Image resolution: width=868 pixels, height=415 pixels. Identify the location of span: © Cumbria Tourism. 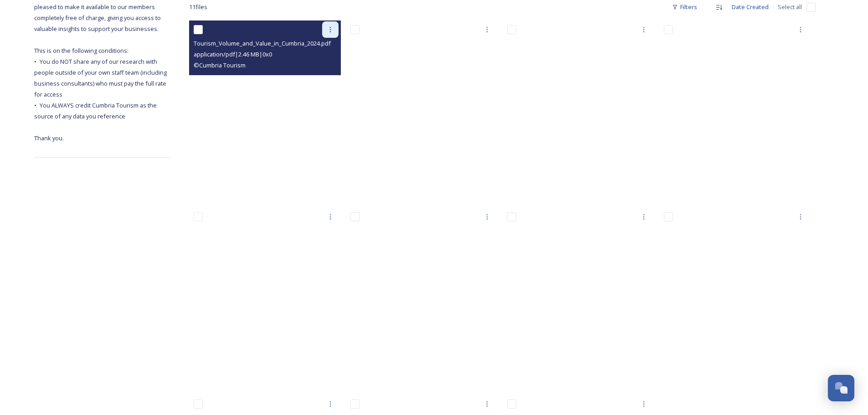
(220, 65).